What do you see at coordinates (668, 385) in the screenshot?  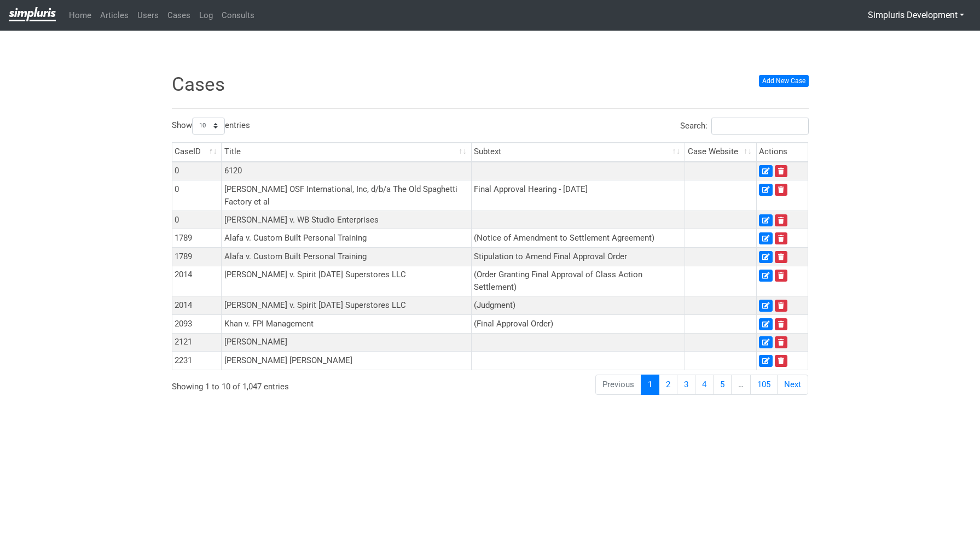 I see `a: 2` at bounding box center [668, 385].